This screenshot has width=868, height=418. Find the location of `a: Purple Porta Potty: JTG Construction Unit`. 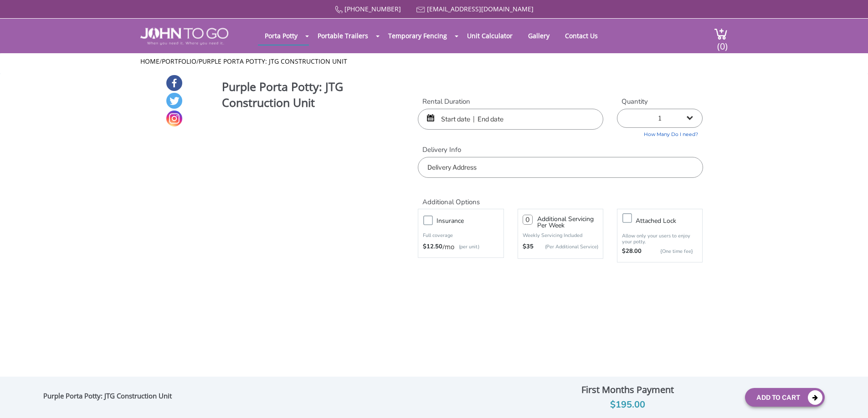

a: Purple Porta Potty: JTG Construction Unit is located at coordinates (273, 61).